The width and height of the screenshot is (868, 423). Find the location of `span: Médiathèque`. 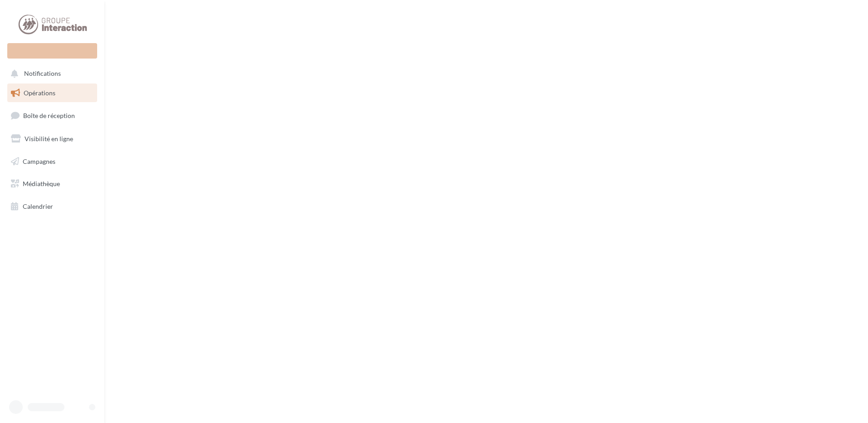

span: Médiathèque is located at coordinates (42, 183).